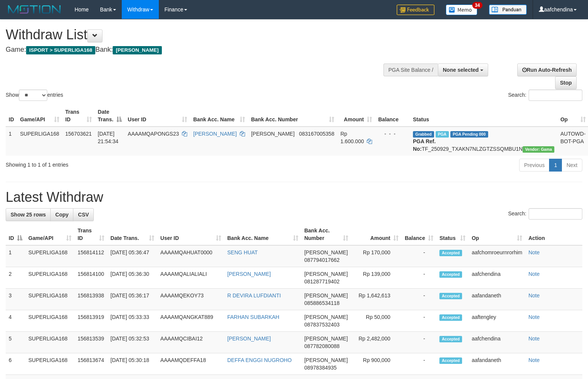  I want to click on td: 156813539, so click(91, 343).